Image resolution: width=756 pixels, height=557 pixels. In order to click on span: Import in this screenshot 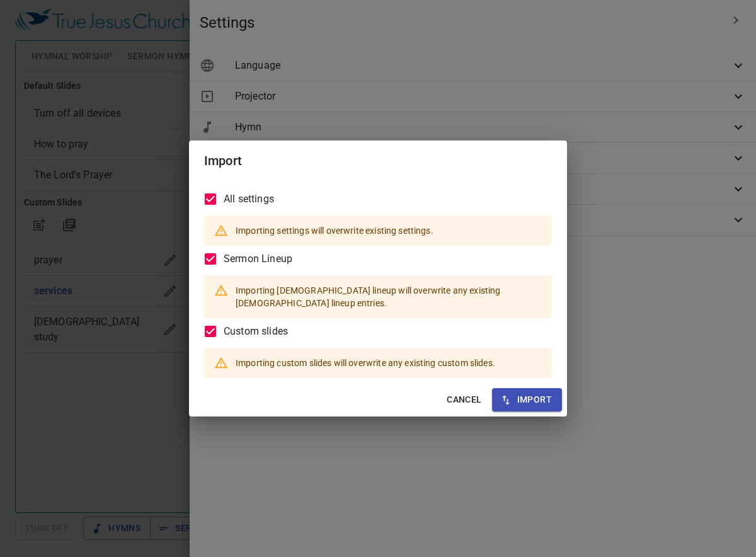, I will do `click(526, 399)`.